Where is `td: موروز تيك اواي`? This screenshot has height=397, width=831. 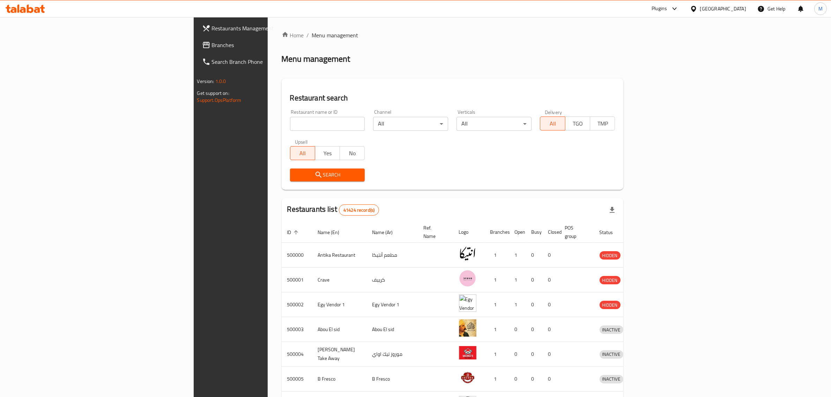 td: موروز تيك اواي is located at coordinates (393, 354).